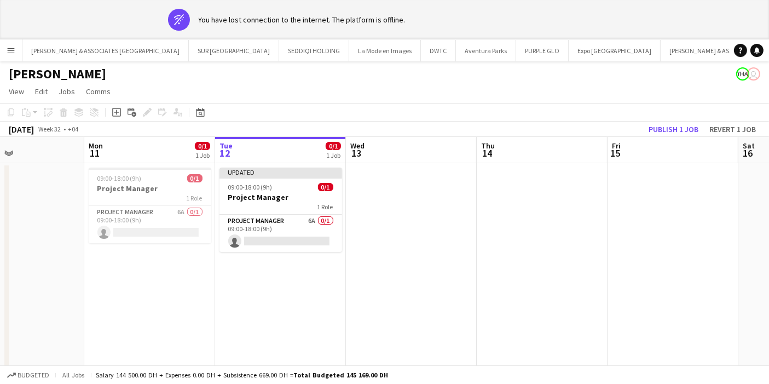 This screenshot has height=384, width=769. What do you see at coordinates (33, 375) in the screenshot?
I see `span: Budgeted` at bounding box center [33, 375].